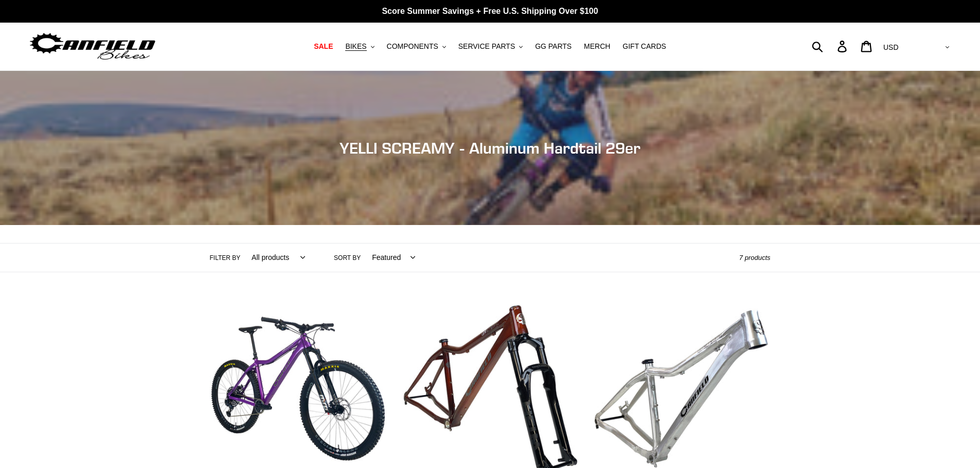 This screenshot has height=468, width=980. Describe the element at coordinates (490, 148) in the screenshot. I see `span: YELLI SCREAMY - Aluminum Hardtail 29er` at that location.